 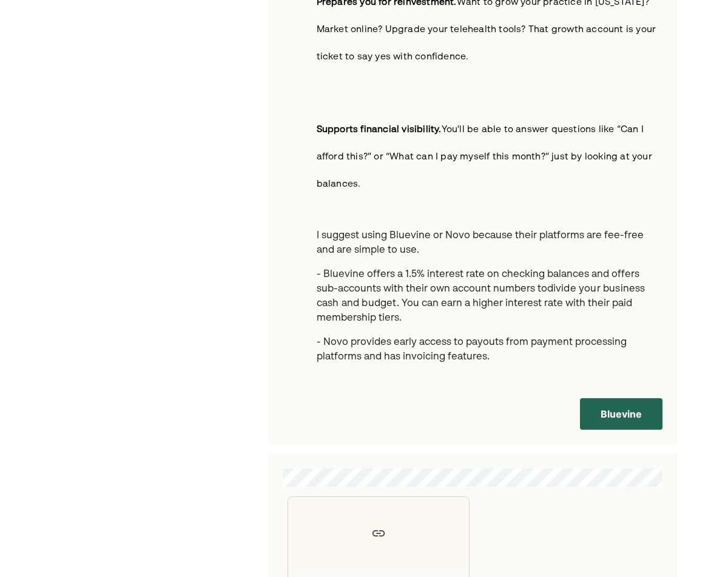 I want to click on p: - Novo provides early access to payouts from payment processing platforms and has invoicing featu..., so click(x=490, y=350).